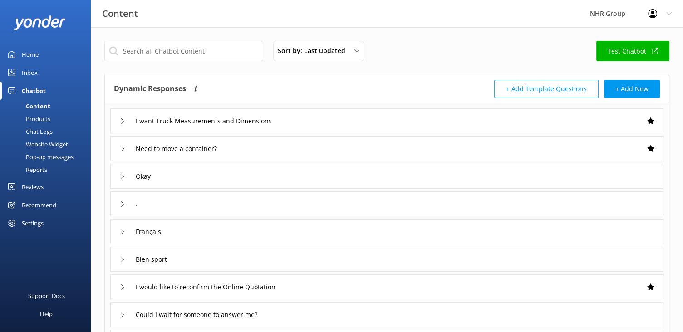  Describe the element at coordinates (28, 119) in the screenshot. I see `div: Products` at that location.